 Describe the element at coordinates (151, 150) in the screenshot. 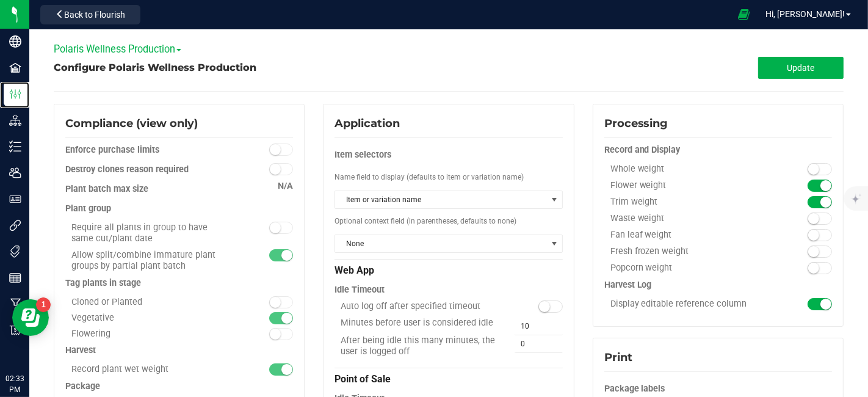

I see `div: Enforce purchase limits` at that location.